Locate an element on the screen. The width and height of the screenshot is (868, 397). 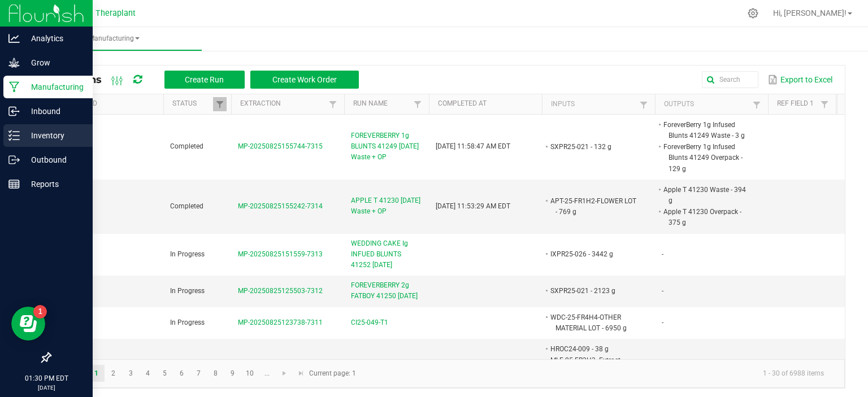
inline-svg: Inventory is located at coordinates (14, 135).